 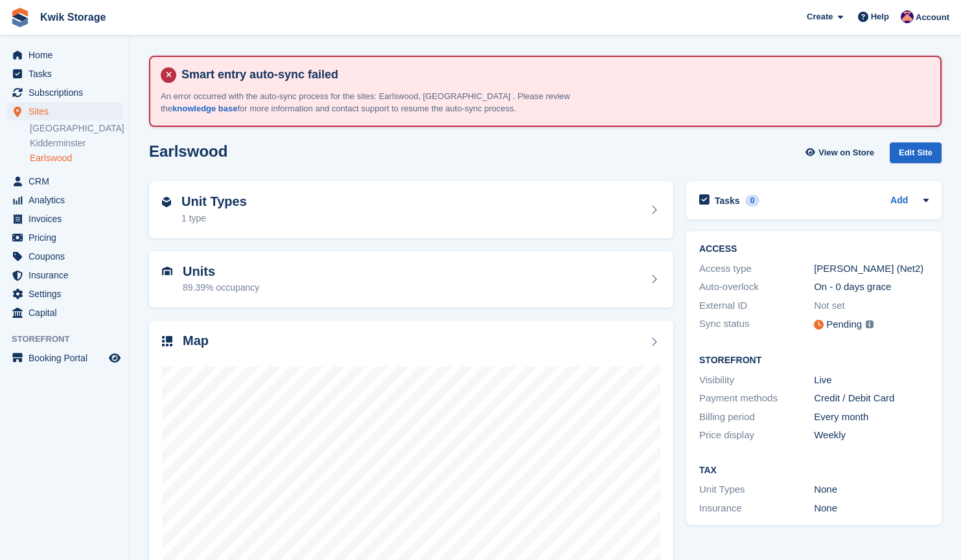 What do you see at coordinates (871, 417) in the screenshot?
I see `div: Every month` at bounding box center [871, 417].